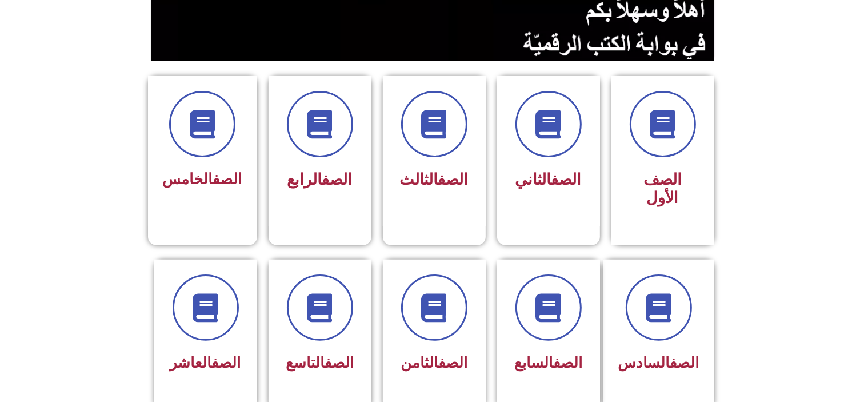 The width and height of the screenshot is (868, 402). What do you see at coordinates (548, 362) in the screenshot?
I see `span: السابع` at bounding box center [548, 362].